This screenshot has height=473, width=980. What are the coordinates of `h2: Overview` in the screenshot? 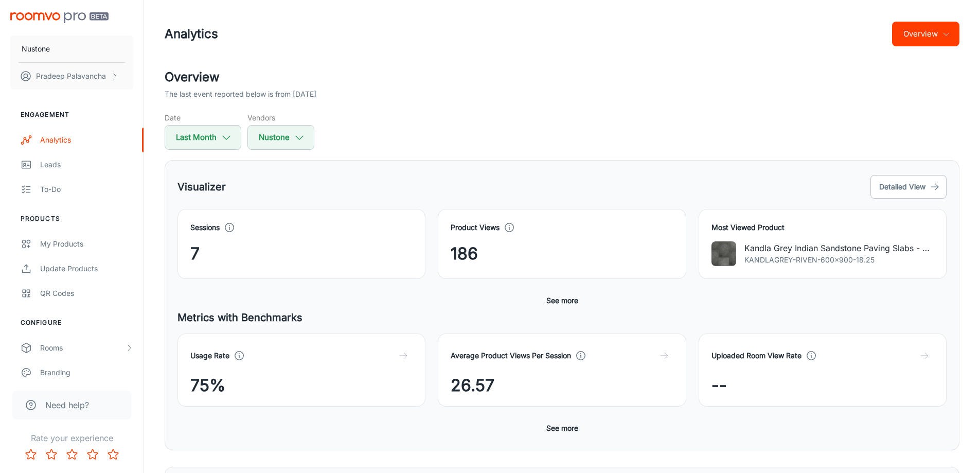 It's located at (562, 77).